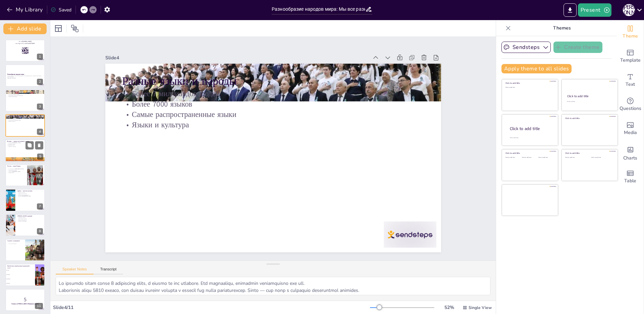 The width and height of the screenshot is (644, 314). Describe the element at coordinates (480, 308) in the screenshot. I see `span: Single View` at that location.